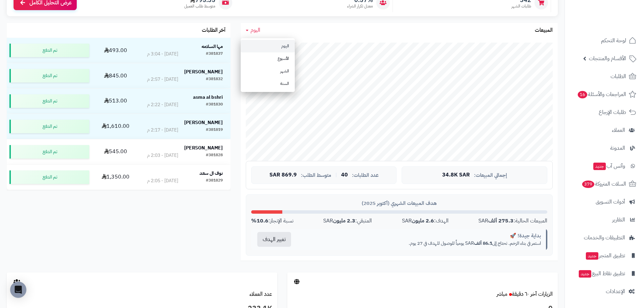  I want to click on div: نسبة الإنجاز:, so click(272, 221).